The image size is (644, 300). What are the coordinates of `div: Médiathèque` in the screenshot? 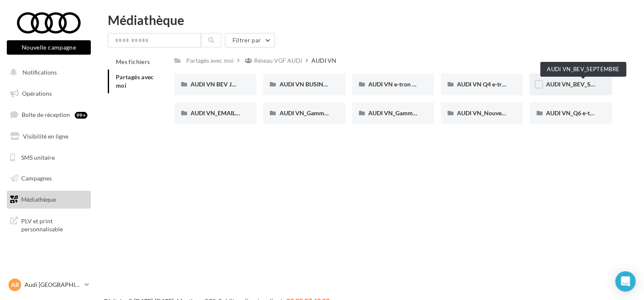 It's located at (371, 20).